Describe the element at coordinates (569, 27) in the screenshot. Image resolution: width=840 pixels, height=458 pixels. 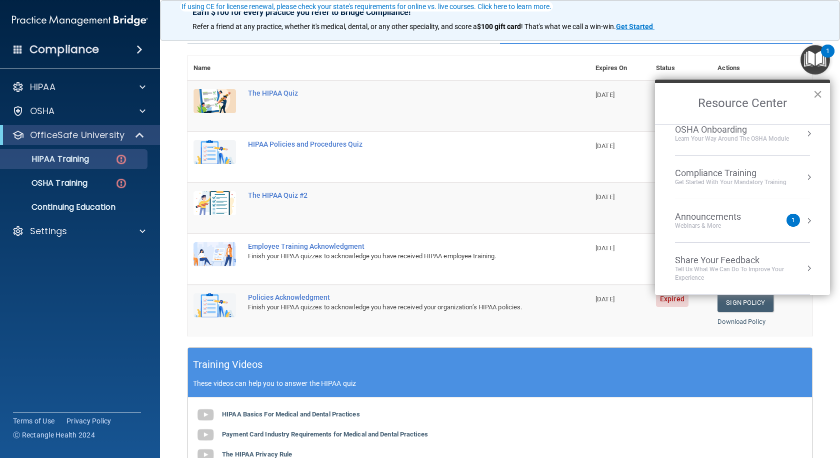
I see `span: ! That's what we call a win-win.` at that location.